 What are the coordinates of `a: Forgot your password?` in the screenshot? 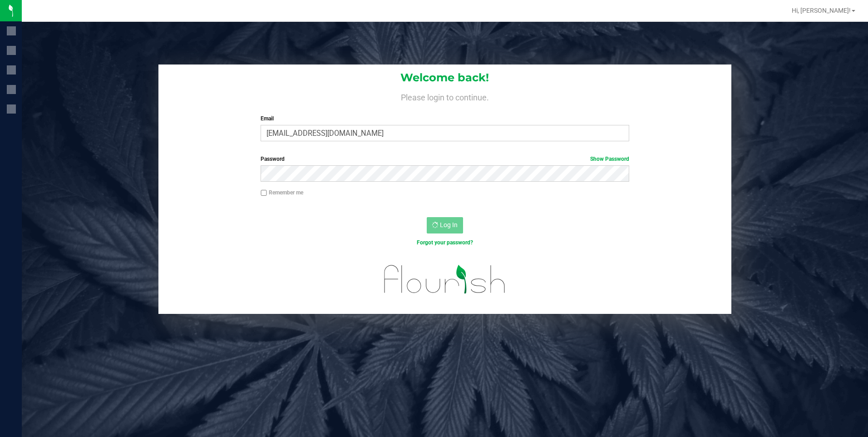 It's located at (444, 242).